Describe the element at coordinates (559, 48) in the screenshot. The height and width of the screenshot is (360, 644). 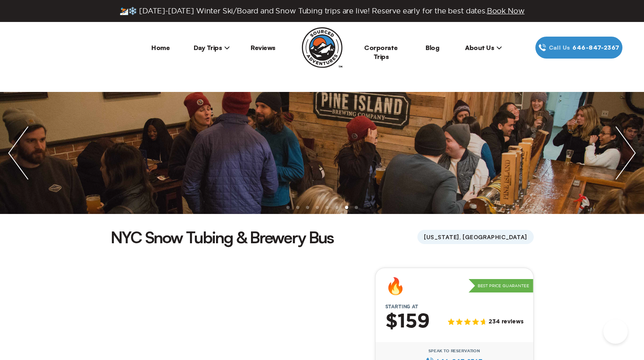
I see `span: Call Us` at that location.